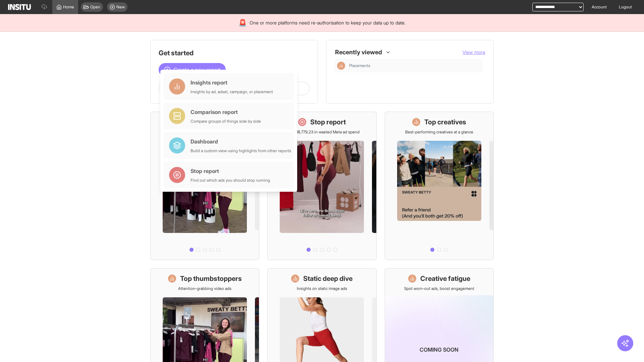 The image size is (644, 362). I want to click on span: View more, so click(474, 52).